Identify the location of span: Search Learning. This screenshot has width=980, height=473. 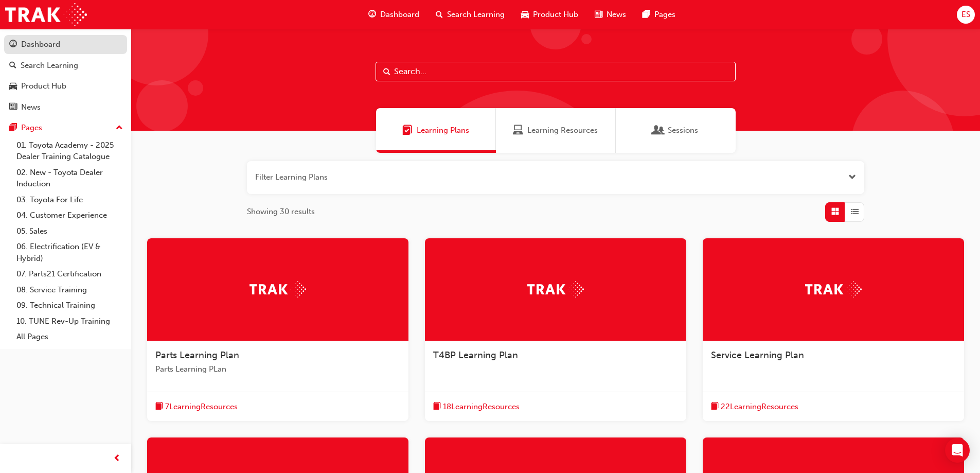
(476, 14).